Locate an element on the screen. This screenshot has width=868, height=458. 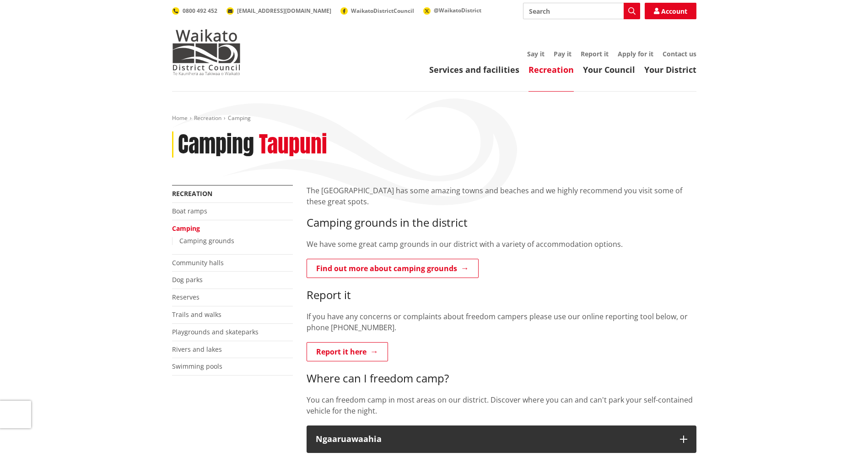
a: Home is located at coordinates (180, 118).